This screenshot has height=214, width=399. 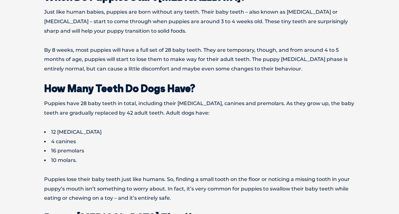 I want to click on li: 16 premolars, so click(x=200, y=151).